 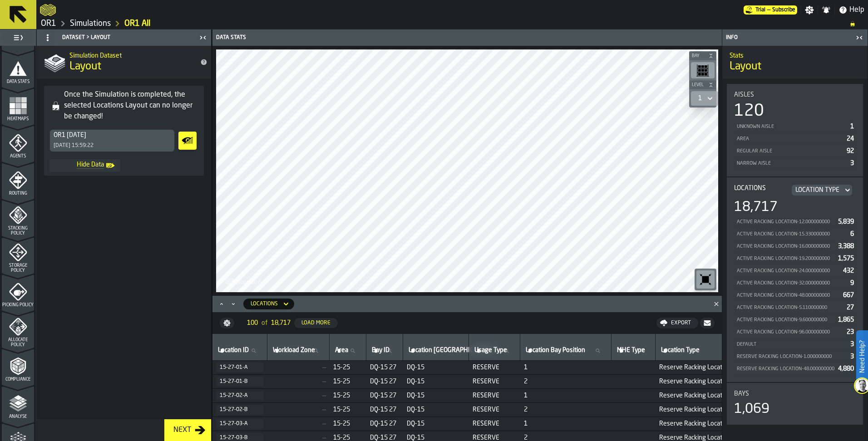 What do you see at coordinates (846, 222) in the screenshot?
I see `span: 5,839` at bounding box center [846, 222].